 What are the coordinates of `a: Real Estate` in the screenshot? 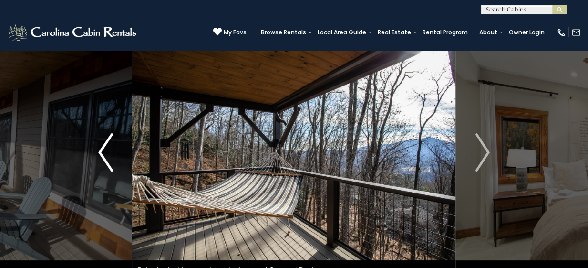 It's located at (394, 32).